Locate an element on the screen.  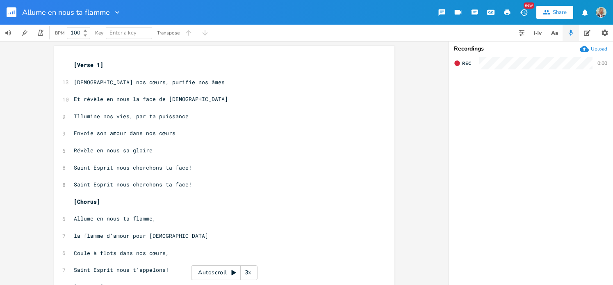
span: Révèle en nous sa gloire is located at coordinates (113, 150).